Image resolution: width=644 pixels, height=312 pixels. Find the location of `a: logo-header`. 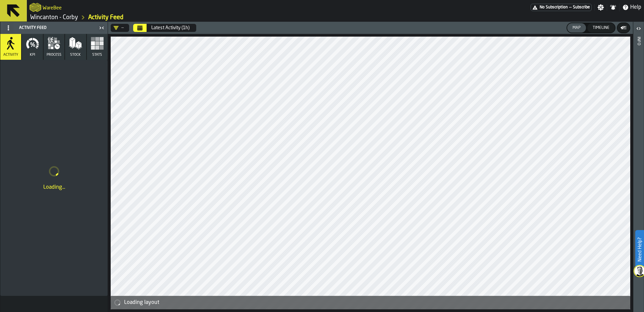

a: logo-header is located at coordinates (35, 8).